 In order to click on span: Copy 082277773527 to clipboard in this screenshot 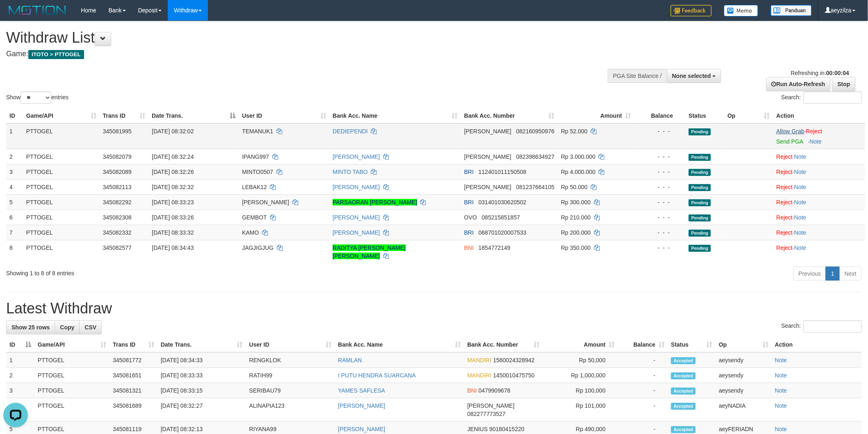, I will do `click(486, 414)`.